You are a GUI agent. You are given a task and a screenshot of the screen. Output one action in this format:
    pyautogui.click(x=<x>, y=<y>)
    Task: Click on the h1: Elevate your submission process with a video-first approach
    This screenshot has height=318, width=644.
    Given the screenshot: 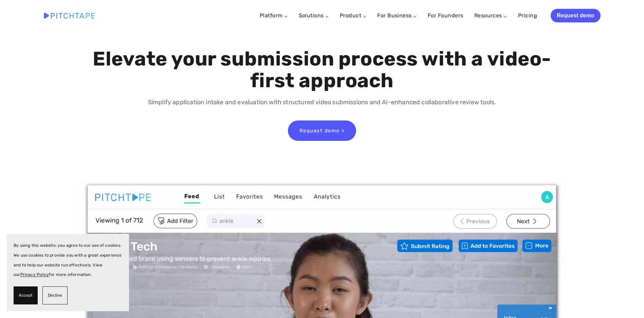 What is the action you would take?
    pyautogui.click(x=322, y=70)
    